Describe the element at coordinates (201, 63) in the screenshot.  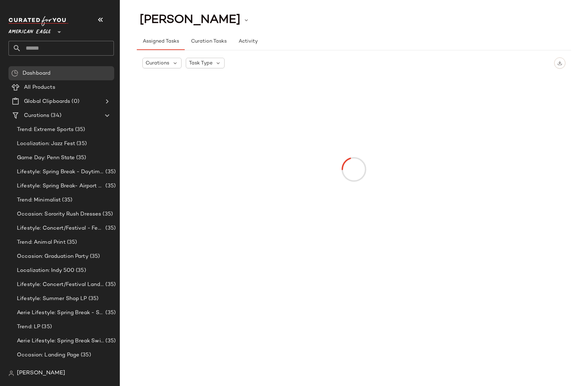
I see `span: Task Type` at that location.